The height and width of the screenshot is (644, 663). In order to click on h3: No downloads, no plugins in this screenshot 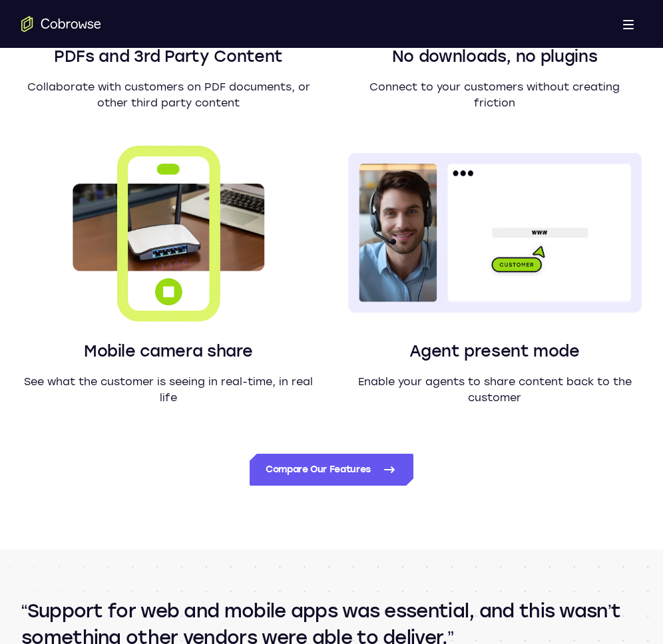, I will do `click(494, 56)`.